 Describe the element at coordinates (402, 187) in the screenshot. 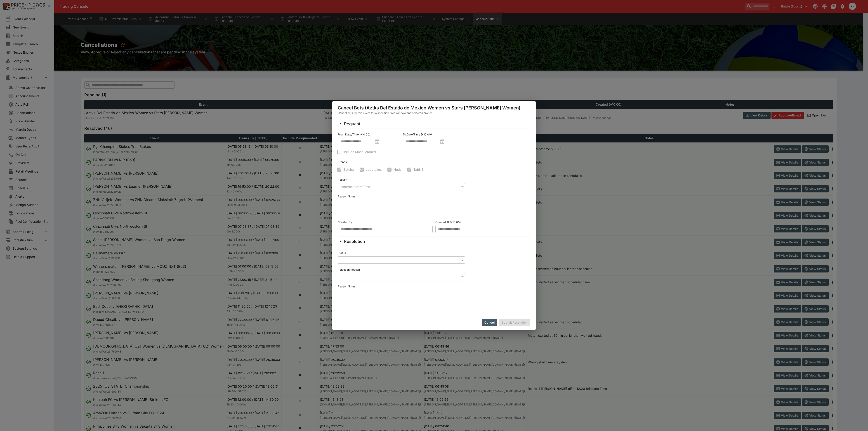

I see `div: Incorrect Start Time` at that location.